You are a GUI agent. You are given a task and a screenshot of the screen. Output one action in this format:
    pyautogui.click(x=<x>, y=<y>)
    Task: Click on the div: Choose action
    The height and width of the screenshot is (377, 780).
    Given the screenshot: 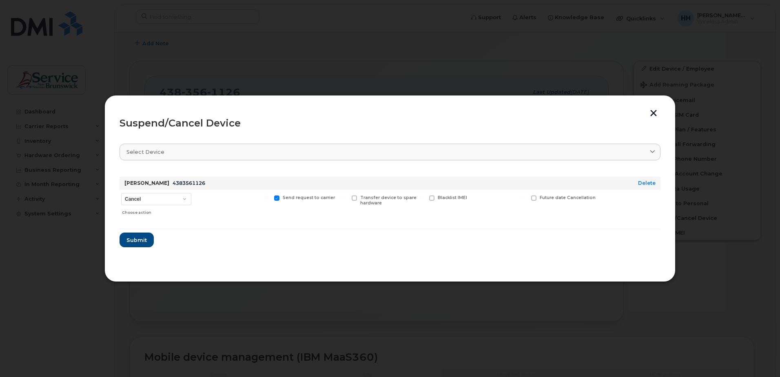 What is the action you would take?
    pyautogui.click(x=157, y=211)
    